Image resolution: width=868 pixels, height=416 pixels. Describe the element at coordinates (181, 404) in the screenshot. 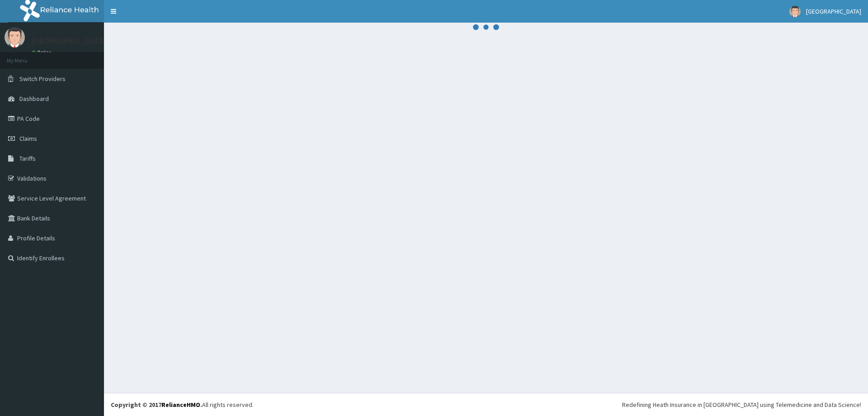

I see `a: RelianceHMO` at that location.